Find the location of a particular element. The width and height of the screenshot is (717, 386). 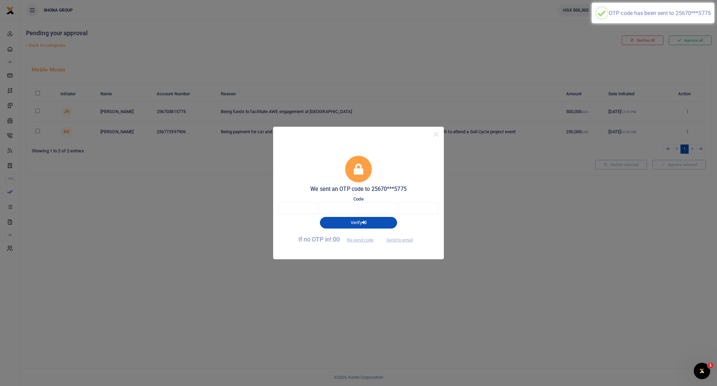

span: 1 is located at coordinates (710, 365).